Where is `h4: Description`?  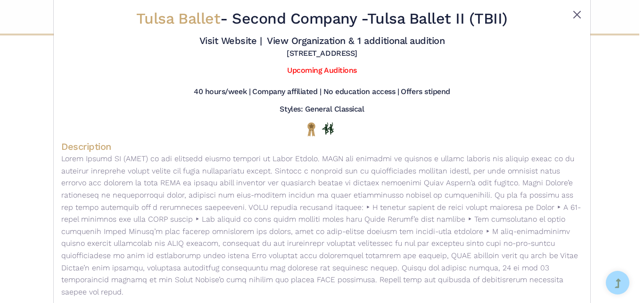
h4: Description is located at coordinates (322, 146).